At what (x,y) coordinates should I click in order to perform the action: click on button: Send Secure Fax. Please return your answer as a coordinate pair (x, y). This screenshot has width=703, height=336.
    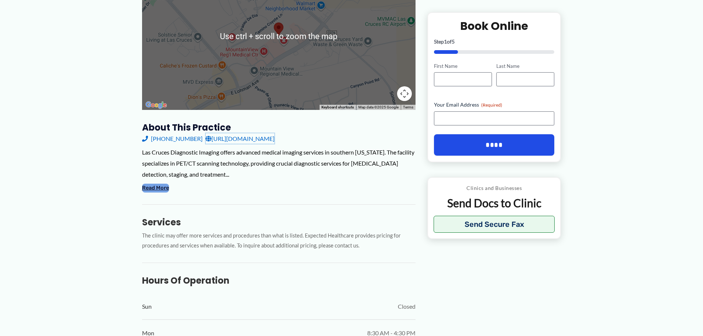
    Looking at the image, I should click on (494, 224).